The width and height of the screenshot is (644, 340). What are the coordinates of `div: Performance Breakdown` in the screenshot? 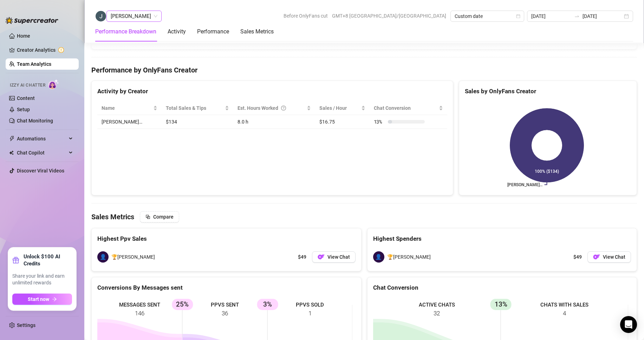 It's located at (126, 32).